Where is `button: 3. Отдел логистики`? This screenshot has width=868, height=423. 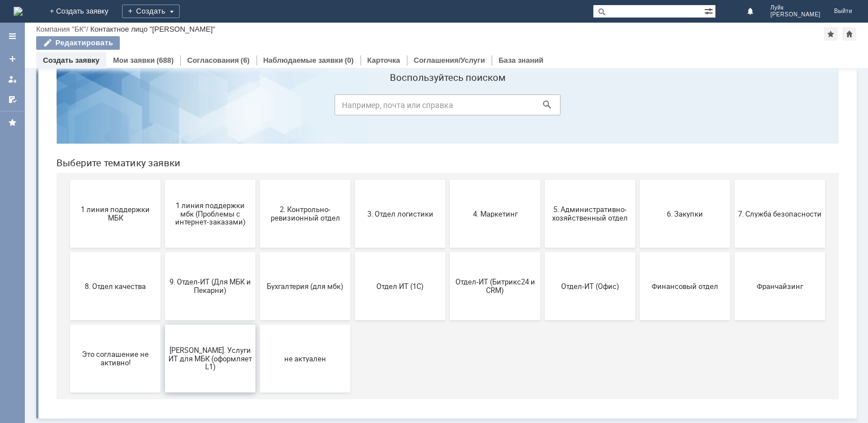
button: 3. Отдел логистики is located at coordinates (353, 169).